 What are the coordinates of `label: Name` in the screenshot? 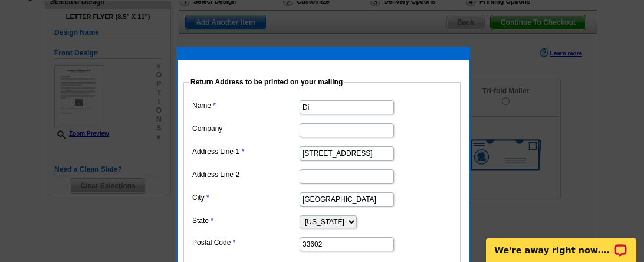 It's located at (246, 106).